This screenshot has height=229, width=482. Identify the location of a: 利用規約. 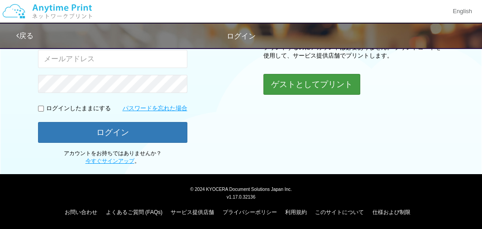
(296, 212).